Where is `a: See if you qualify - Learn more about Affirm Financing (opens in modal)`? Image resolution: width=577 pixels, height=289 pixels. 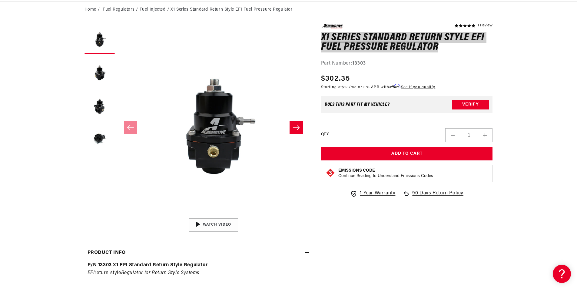 a: See if you qualify - Learn more about Affirm Financing (opens in modal) is located at coordinates (418, 87).